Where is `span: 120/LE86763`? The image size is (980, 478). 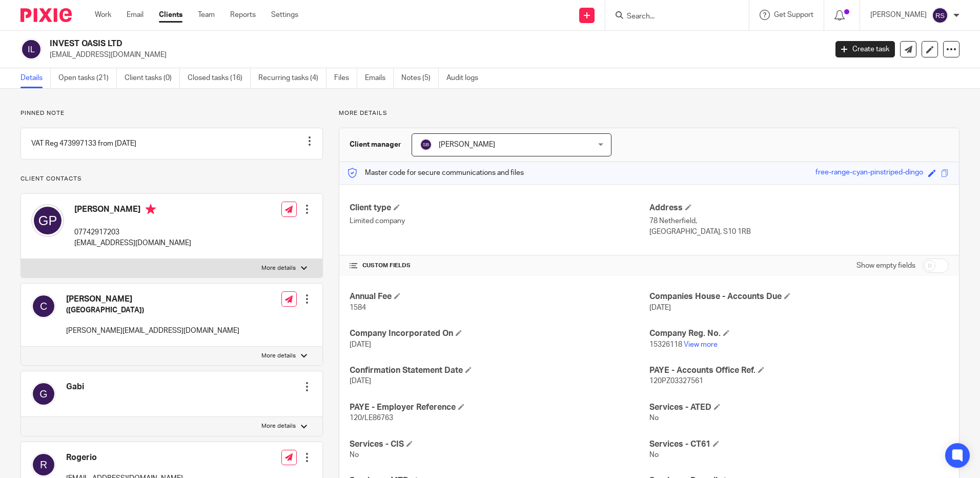 span: 120/LE86763 is located at coordinates (371, 418).